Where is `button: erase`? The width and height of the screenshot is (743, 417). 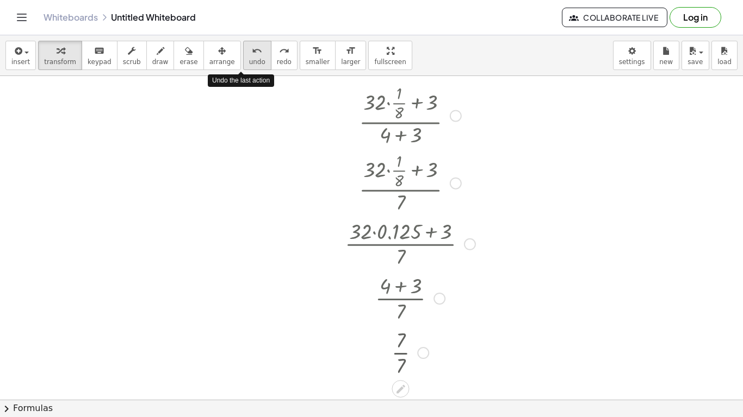 button: erase is located at coordinates (188, 55).